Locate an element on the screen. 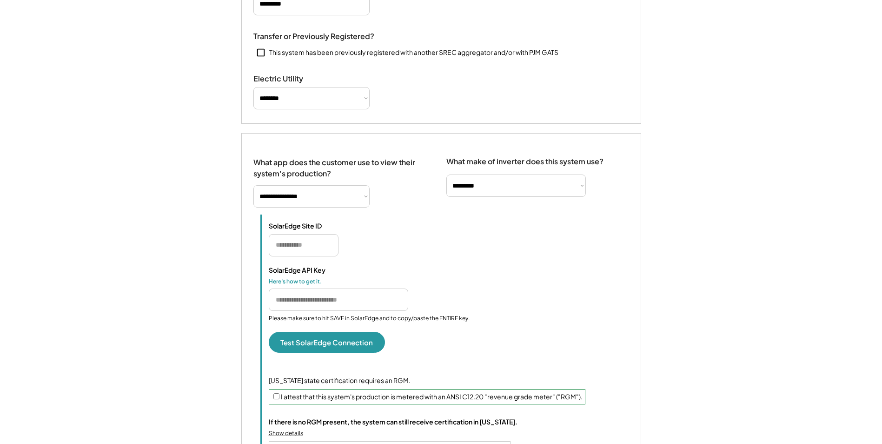 The image size is (882, 444). div: Electric Utility is located at coordinates (300, 79).